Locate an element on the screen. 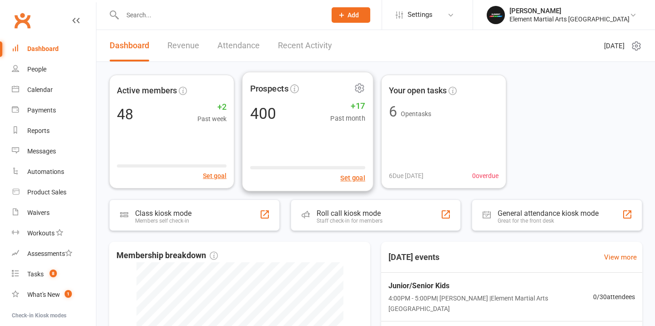 This screenshot has width=655, height=326. a: Tasks 8 is located at coordinates (54, 274).